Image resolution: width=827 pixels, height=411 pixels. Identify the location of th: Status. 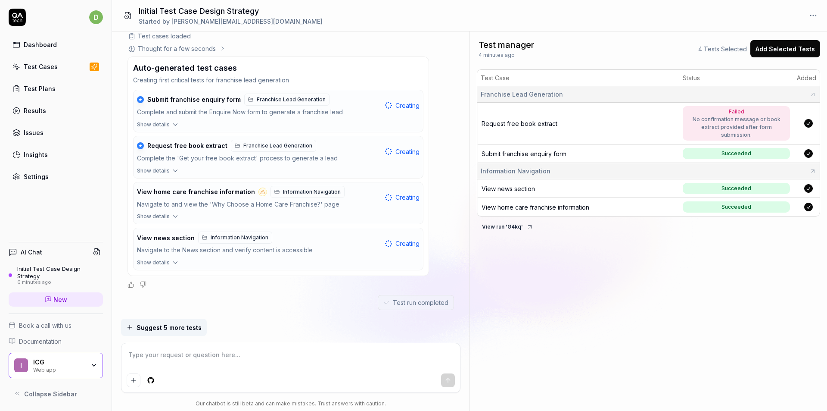
(736, 78).